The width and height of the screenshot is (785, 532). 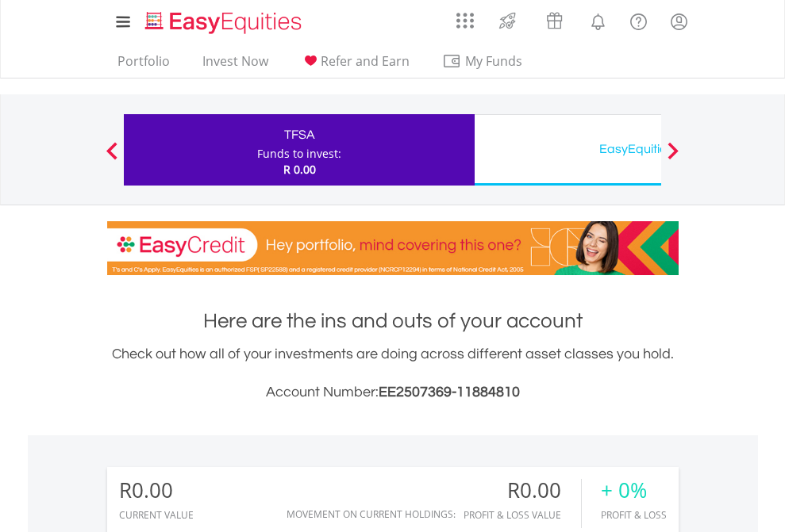 What do you see at coordinates (598, 20) in the screenshot?
I see `a: Notifications` at bounding box center [598, 20].